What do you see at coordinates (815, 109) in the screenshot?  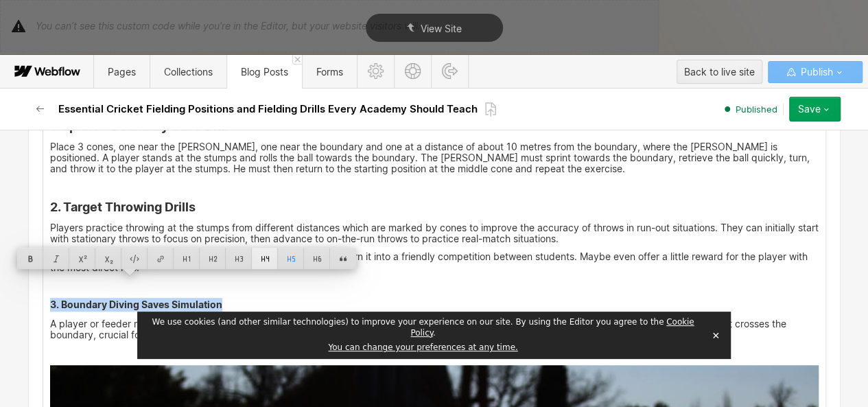 I see `button: Save` at bounding box center [815, 109].